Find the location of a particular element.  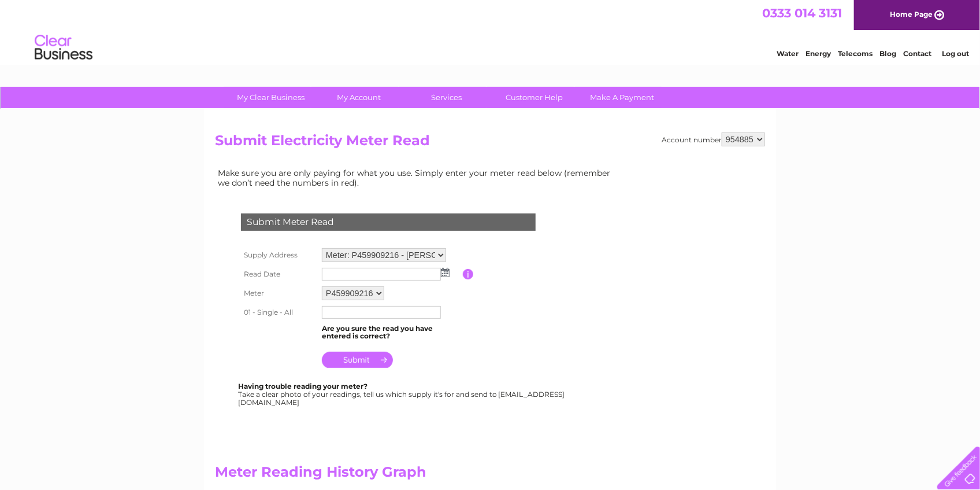

a: Customer Help is located at coordinates (534, 97).